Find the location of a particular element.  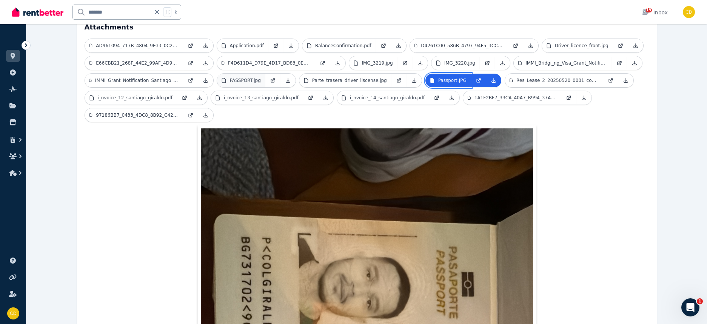

p: i_nvoice_12_santiago_giraldo.pdf is located at coordinates (135, 98).